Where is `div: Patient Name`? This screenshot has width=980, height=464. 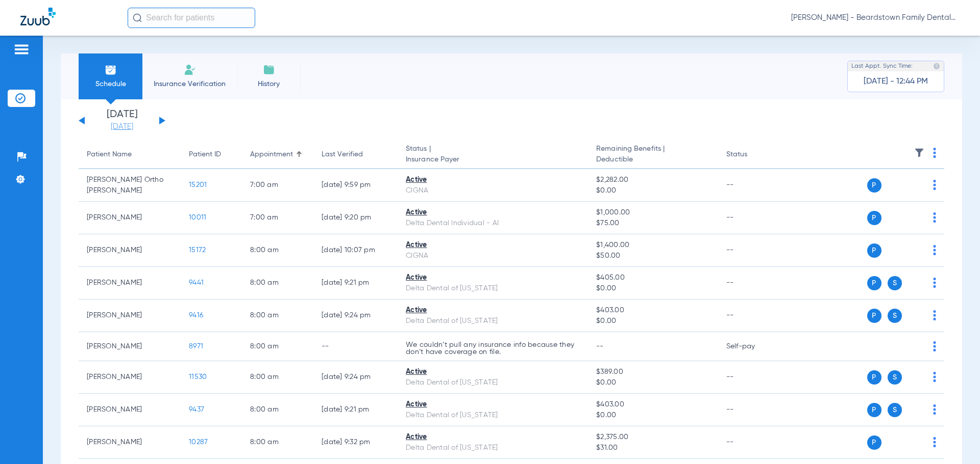
div: Patient Name is located at coordinates (130, 154).